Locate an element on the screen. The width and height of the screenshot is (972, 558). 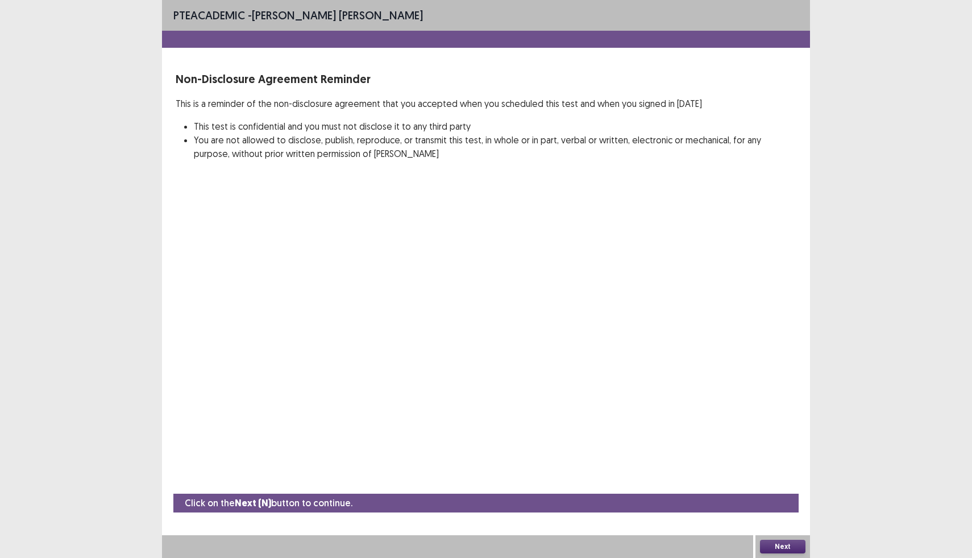
li: This test is confidential and you must not disclose it to any third party is located at coordinates (495, 126).